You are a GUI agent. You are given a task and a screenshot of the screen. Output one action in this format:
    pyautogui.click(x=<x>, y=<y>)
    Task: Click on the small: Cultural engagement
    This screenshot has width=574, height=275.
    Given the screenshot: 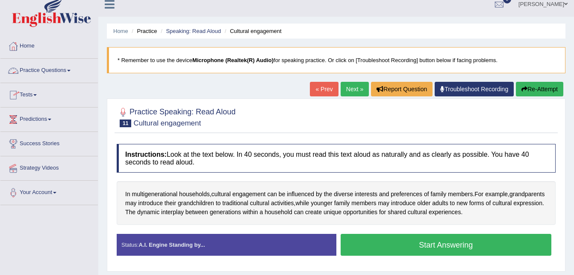 What is the action you would take?
    pyautogui.click(x=167, y=123)
    